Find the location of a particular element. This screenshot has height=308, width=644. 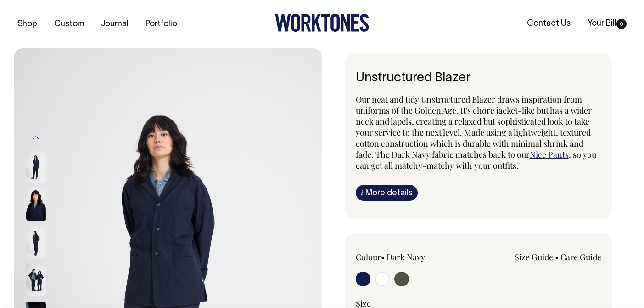

h6: Unstructured Blazer is located at coordinates (479, 78).